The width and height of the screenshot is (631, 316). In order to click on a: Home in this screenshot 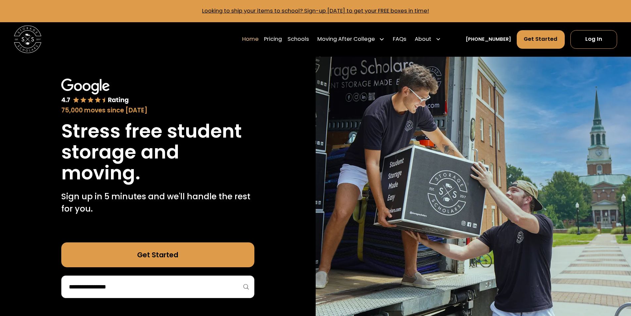, I will do `click(251, 39)`.